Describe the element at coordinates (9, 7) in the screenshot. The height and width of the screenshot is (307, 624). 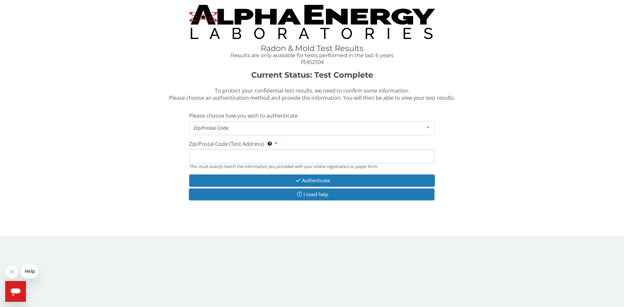
I see `span: Help` at that location.